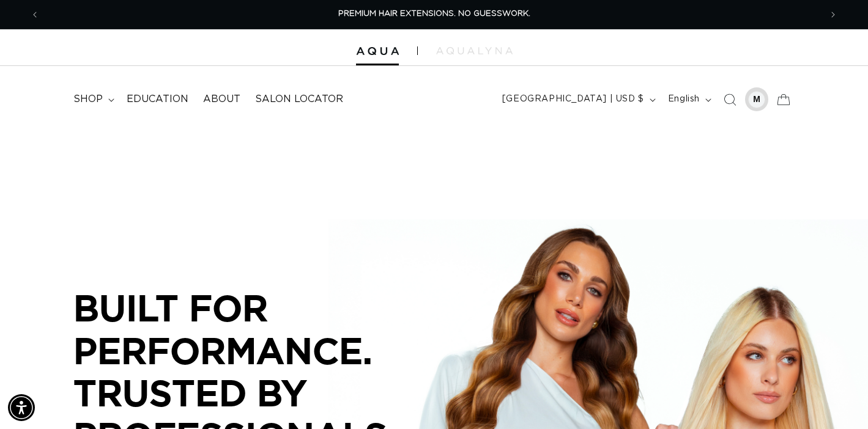  Describe the element at coordinates (21, 408) in the screenshot. I see `div: Accessibility Menu` at that location.